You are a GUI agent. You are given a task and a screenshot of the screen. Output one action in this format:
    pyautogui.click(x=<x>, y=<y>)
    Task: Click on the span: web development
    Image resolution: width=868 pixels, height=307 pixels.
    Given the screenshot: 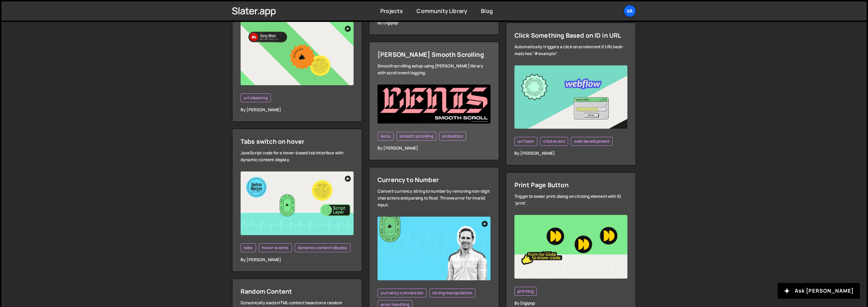 What is the action you would take?
    pyautogui.click(x=592, y=141)
    